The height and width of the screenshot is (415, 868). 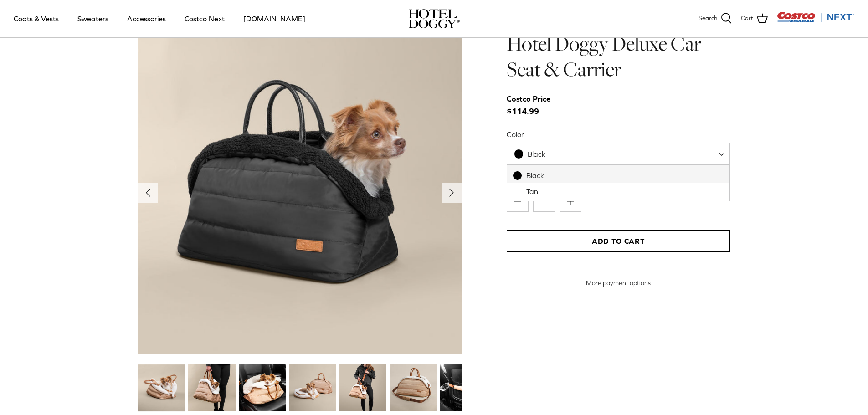 I want to click on img: Costco Next, so click(x=816, y=17).